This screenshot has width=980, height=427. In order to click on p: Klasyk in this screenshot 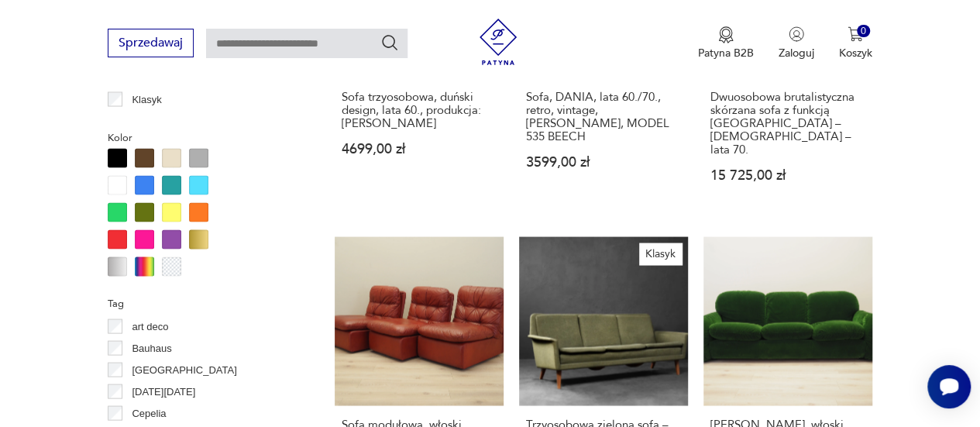, I will do `click(147, 99)`.